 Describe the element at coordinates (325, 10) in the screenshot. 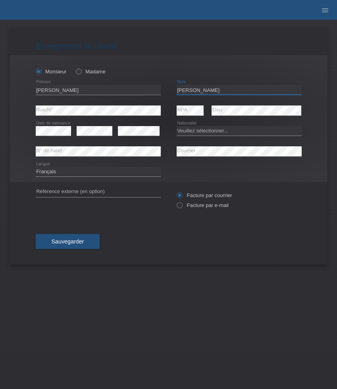

I see `i: menu` at that location.